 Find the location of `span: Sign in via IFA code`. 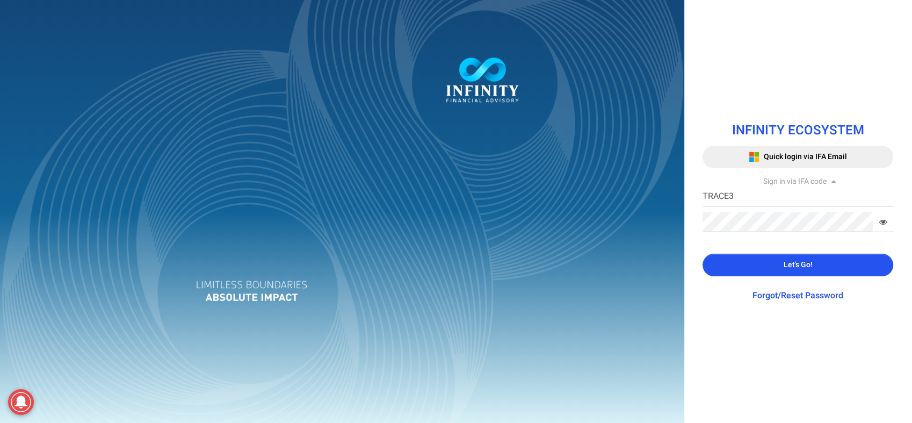

span: Sign in via IFA code is located at coordinates (795, 181).